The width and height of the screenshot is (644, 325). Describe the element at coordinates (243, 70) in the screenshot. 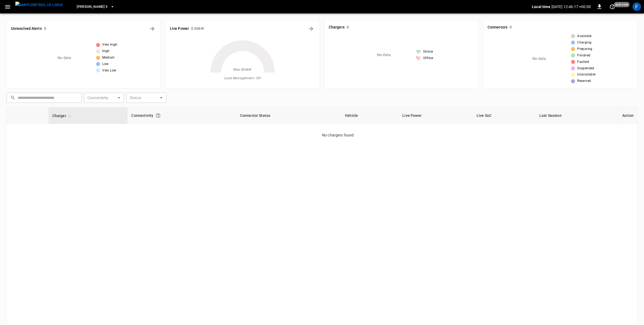

I see `span: Max. 400 kW` at that location.